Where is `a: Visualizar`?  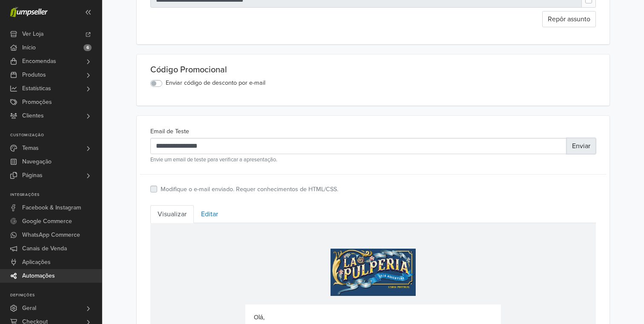 a: Visualizar is located at coordinates (172, 214).